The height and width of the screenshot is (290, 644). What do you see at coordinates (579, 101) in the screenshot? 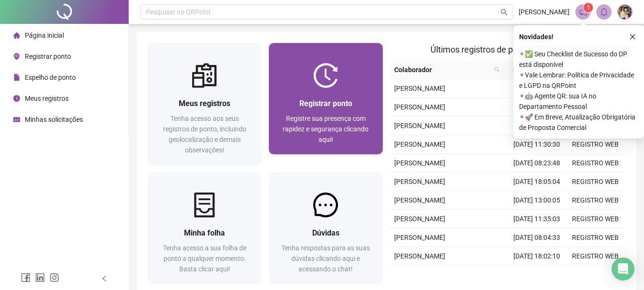
I see `span: ⚬ 🤖 Agente QR: sua IA no Departamento Pessoal` at bounding box center [579, 101].